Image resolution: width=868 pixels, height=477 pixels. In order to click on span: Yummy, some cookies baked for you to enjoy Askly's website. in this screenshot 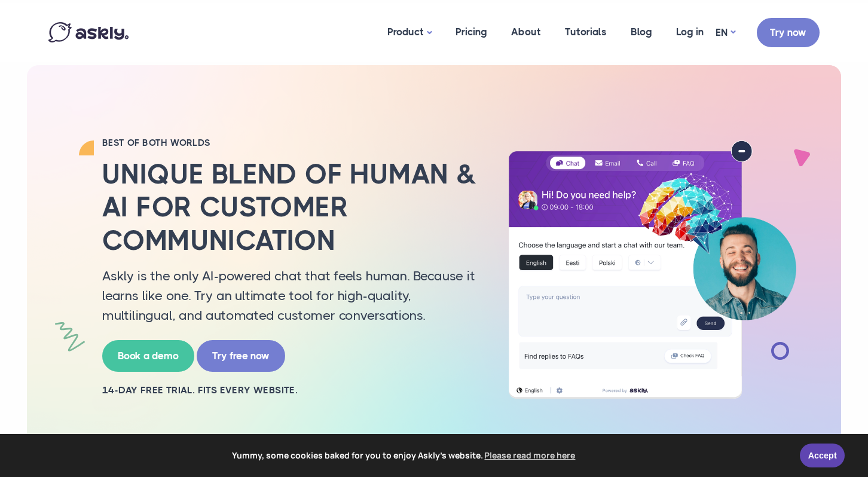, I will do `click(405, 456)`.